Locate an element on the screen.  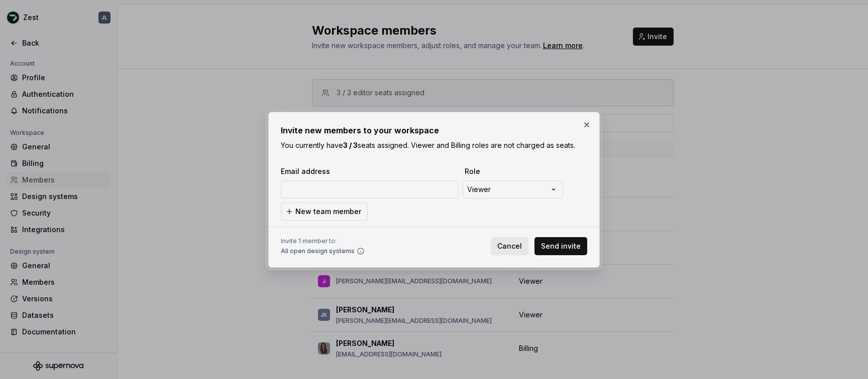
span: Cancel is located at coordinates (509, 246).